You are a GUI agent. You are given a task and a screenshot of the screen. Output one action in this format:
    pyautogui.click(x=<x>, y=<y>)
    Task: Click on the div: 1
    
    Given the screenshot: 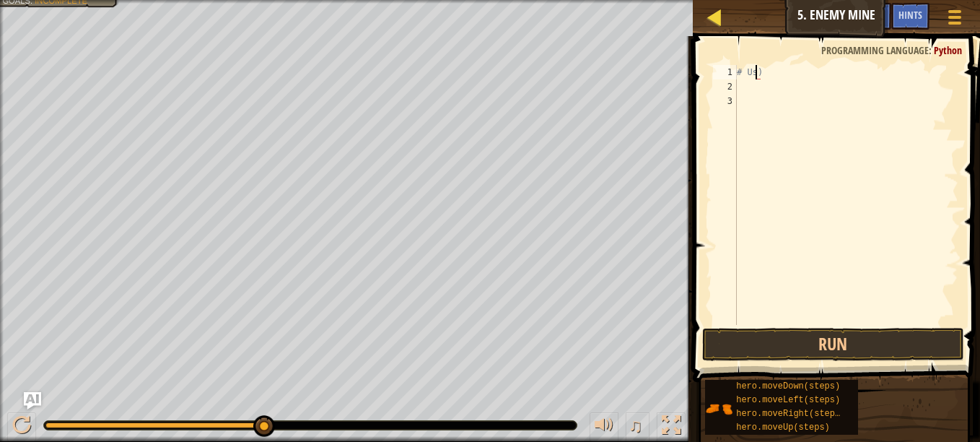 What is the action you would take?
    pyautogui.click(x=724, y=72)
    